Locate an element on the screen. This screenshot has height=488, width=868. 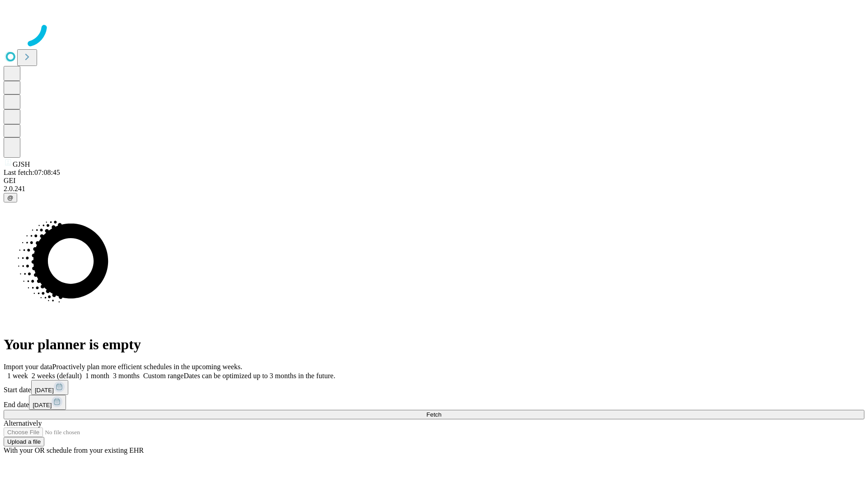
button: Fetch is located at coordinates (434, 415).